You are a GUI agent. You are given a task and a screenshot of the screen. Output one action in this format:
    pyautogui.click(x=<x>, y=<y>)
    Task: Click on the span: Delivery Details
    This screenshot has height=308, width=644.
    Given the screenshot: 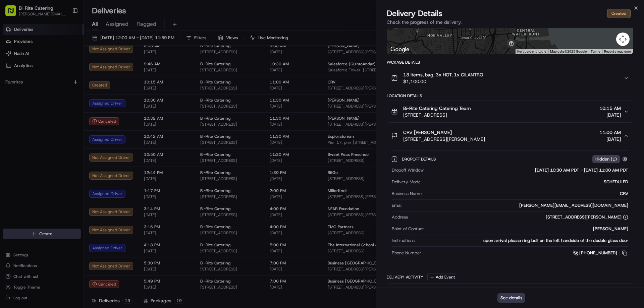 What is the action you would take?
    pyautogui.click(x=414, y=14)
    